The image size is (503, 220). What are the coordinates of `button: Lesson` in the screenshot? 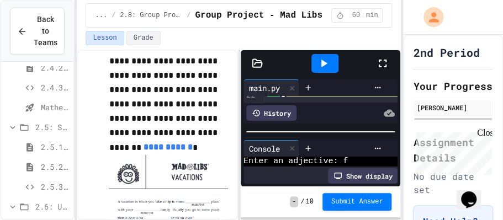 It's located at (104, 38).